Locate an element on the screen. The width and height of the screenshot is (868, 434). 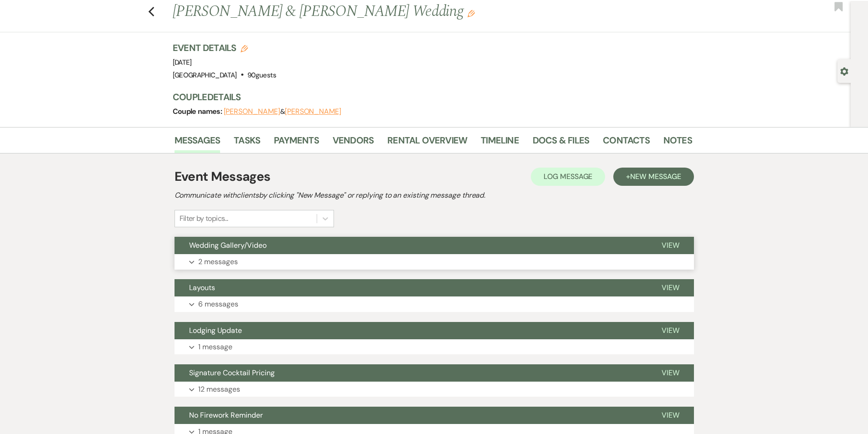
span: Couple names: is located at coordinates (198, 111).